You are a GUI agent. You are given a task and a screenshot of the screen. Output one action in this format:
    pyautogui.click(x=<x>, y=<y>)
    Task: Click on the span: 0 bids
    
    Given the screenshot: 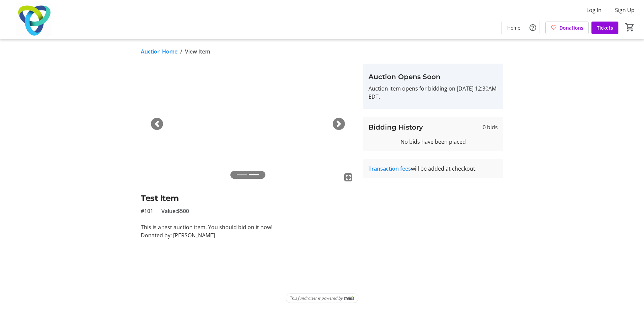 What is the action you would take?
    pyautogui.click(x=490, y=127)
    